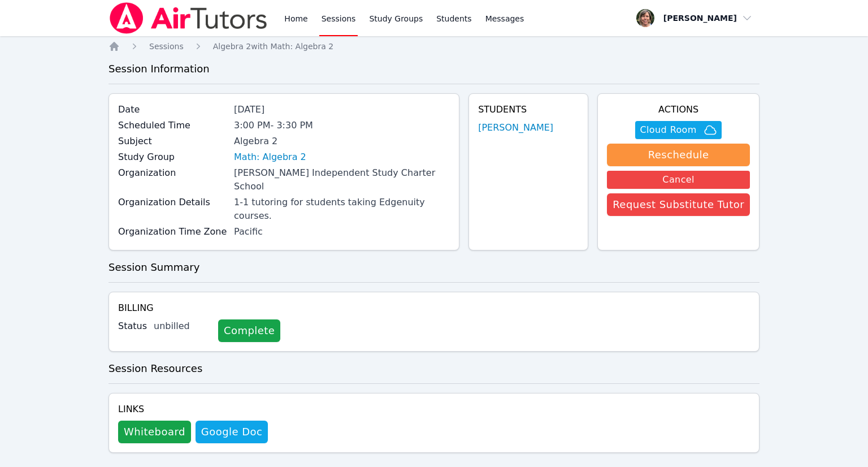 The height and width of the screenshot is (467, 868). I want to click on div: unbilled, so click(182, 326).